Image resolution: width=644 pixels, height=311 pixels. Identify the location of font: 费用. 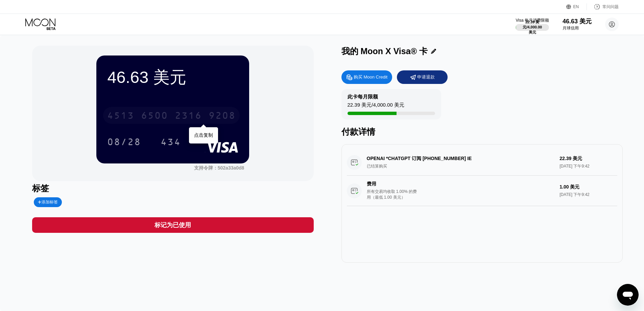
(371, 184).